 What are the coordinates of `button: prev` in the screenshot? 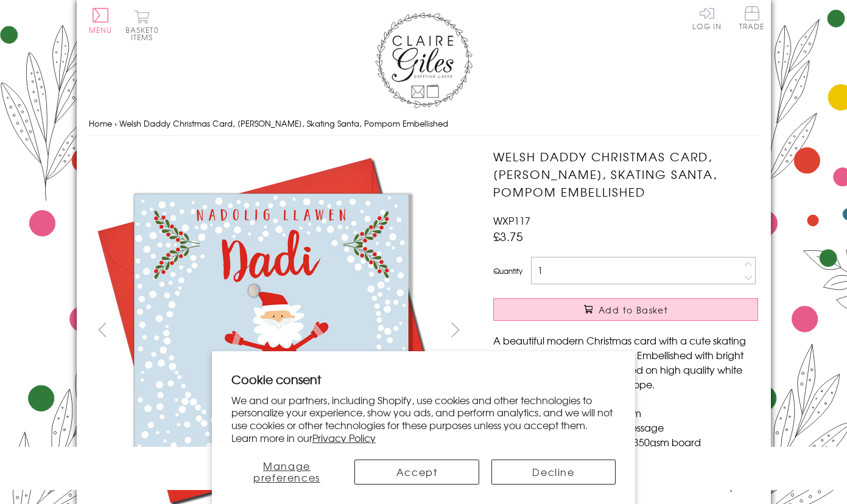 It's located at (102, 329).